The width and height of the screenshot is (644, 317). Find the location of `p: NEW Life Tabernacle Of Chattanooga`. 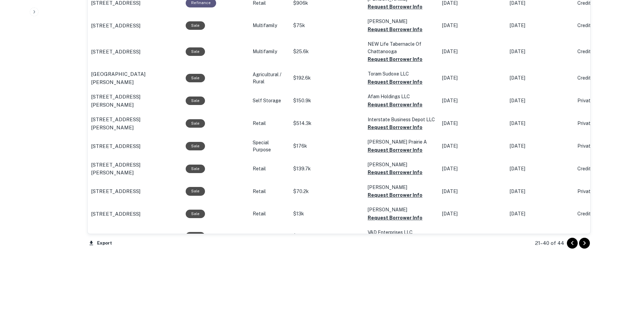

p: NEW Life Tabernacle Of Chattanooga is located at coordinates (402, 48).